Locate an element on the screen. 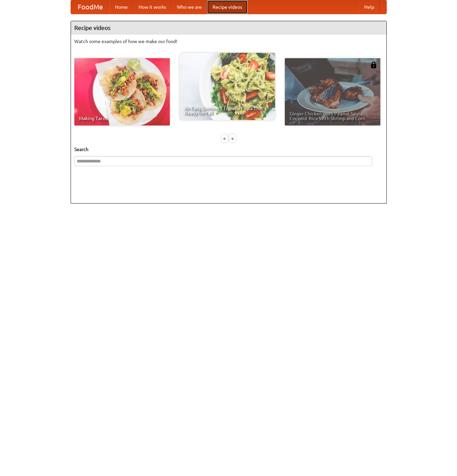  a: Making Tacos is located at coordinates (122, 92).